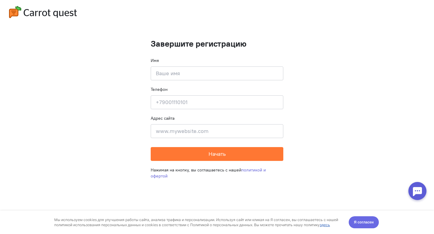 The image size is (434, 234). What do you see at coordinates (217, 102) in the screenshot?
I see `input: +79001110101` at bounding box center [217, 102].